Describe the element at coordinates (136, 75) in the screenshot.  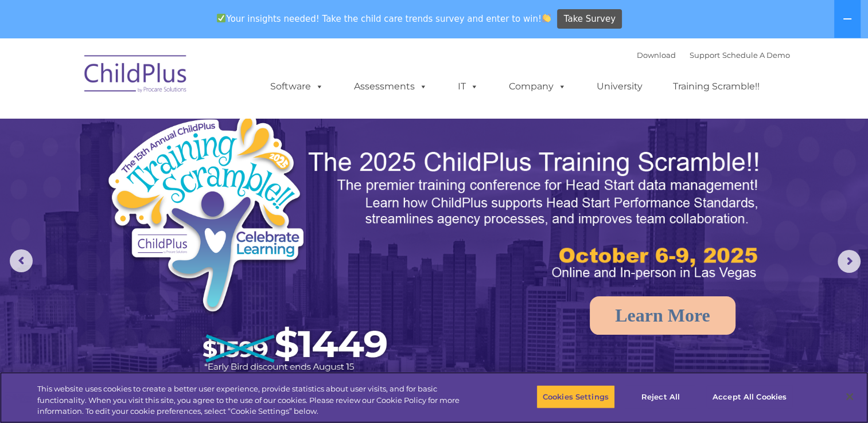
I see `img: ChildPlus by Procare Solutions` at that location.